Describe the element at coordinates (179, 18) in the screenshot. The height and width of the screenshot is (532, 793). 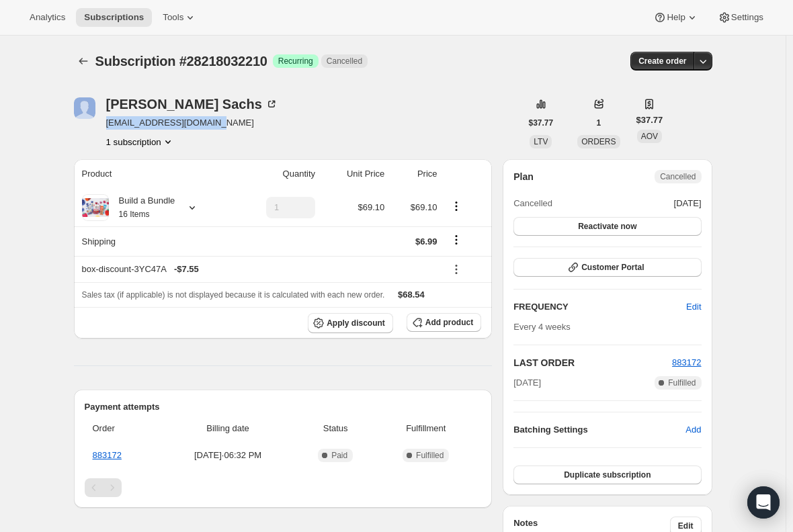
I see `button: Tools` at that location.